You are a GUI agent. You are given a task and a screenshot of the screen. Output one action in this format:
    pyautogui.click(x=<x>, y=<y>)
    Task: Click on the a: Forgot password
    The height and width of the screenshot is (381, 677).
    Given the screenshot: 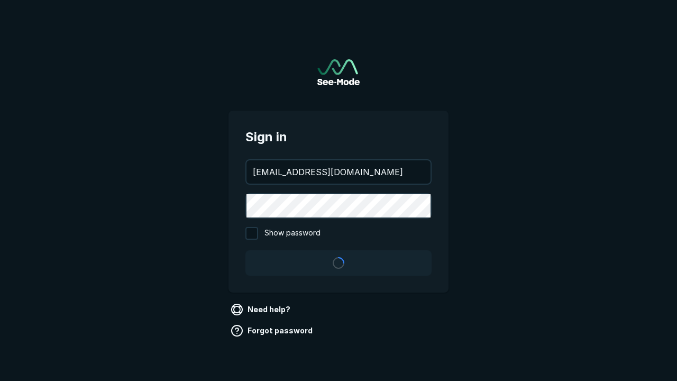 What is the action you would take?
    pyautogui.click(x=272, y=330)
    